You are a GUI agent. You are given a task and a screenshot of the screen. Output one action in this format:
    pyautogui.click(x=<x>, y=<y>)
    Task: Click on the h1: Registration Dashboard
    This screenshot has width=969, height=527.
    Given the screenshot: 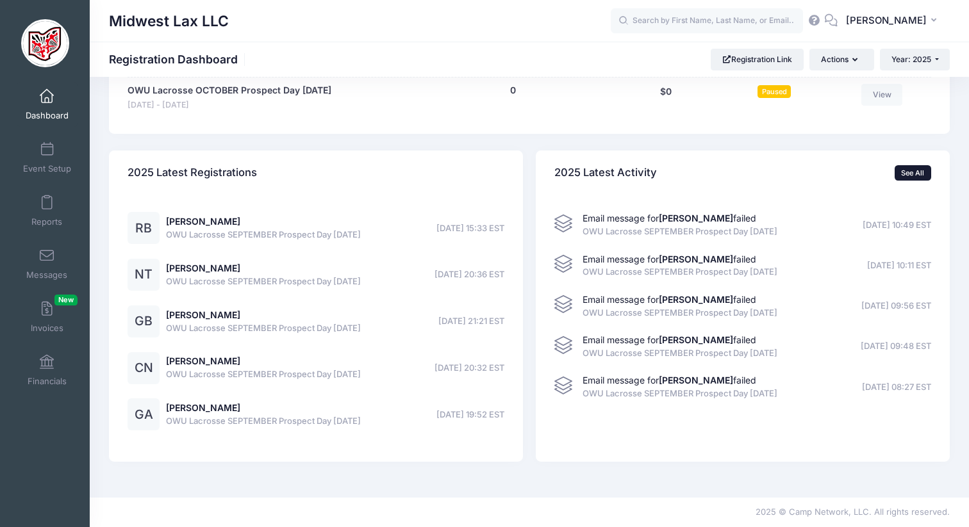 What is the action you would take?
    pyautogui.click(x=179, y=59)
    